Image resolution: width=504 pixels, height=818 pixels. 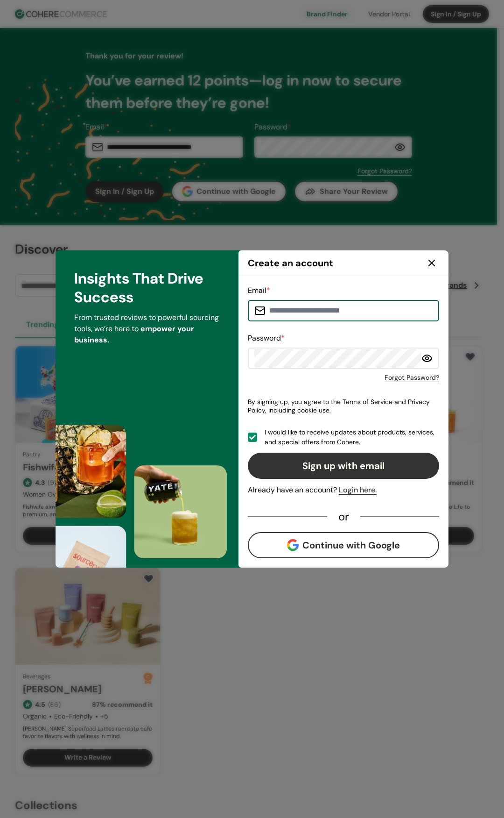 What do you see at coordinates (411, 377) in the screenshot?
I see `a: Forgot Password?` at bounding box center [411, 377].